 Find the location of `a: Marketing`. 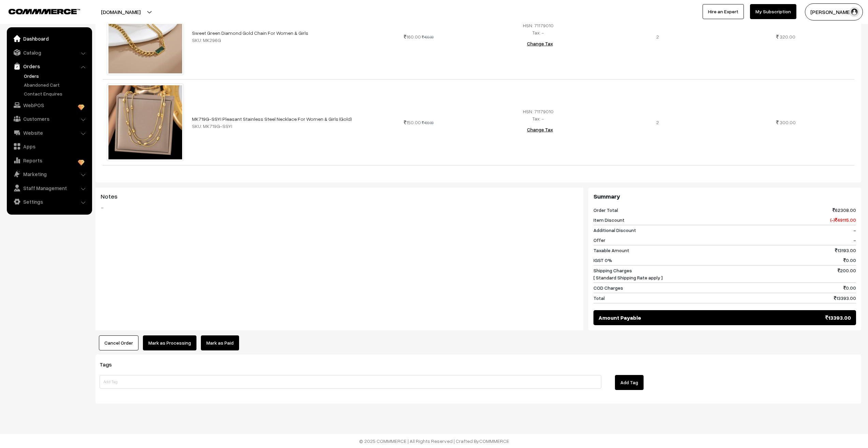

a: Marketing is located at coordinates (49, 174).